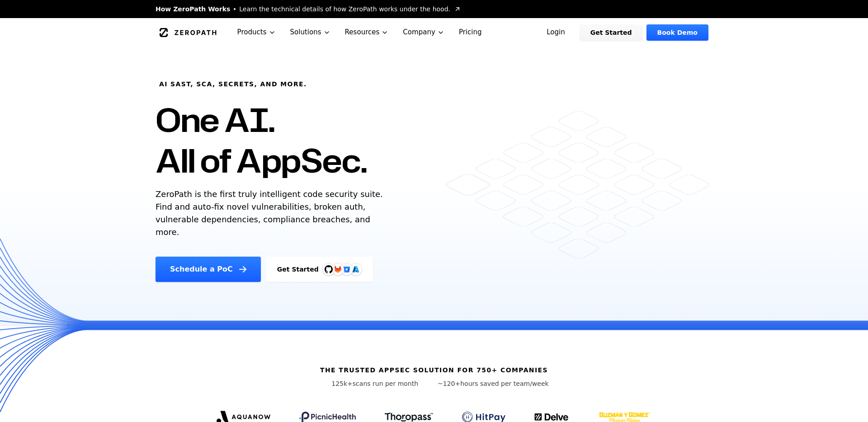 The height and width of the screenshot is (422, 868). What do you see at coordinates (320, 270) in the screenshot?
I see `a: Get StartedGitHubGitLabAzure` at bounding box center [320, 270].